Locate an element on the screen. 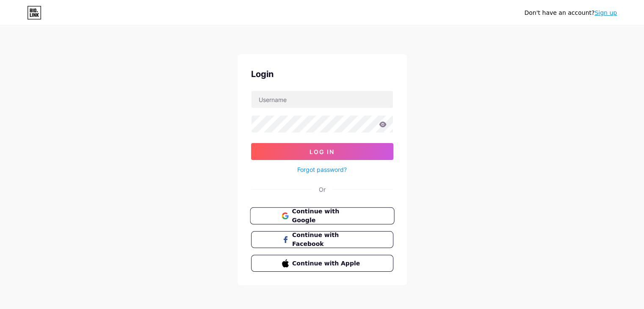  span: Continue with Google is located at coordinates (327, 216).